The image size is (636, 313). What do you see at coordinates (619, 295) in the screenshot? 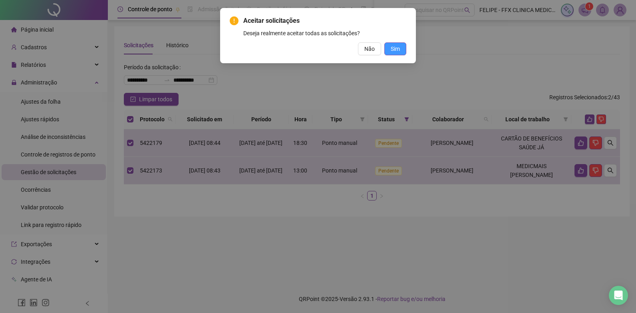
I see `div: Open Intercom Messenger` at bounding box center [619, 295].